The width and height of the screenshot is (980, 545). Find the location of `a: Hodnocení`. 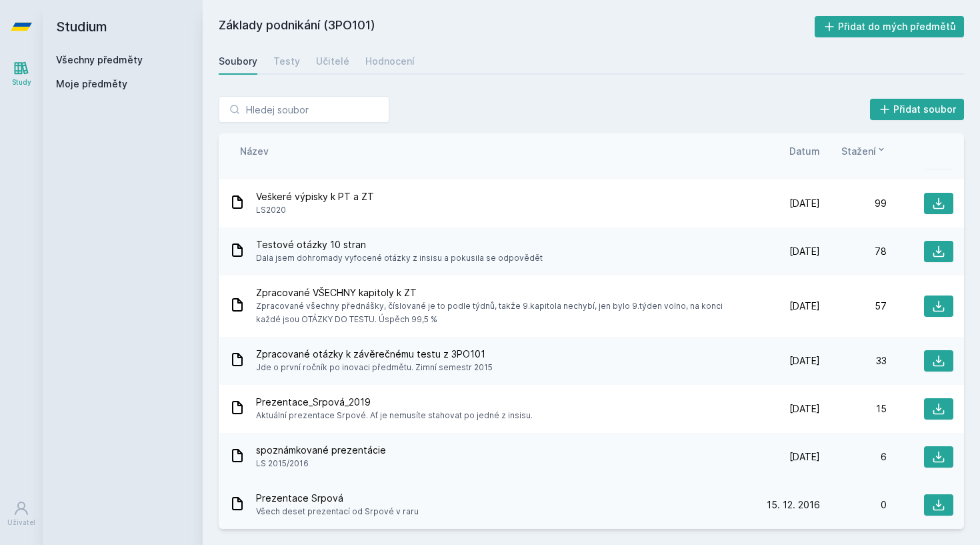

a: Hodnocení is located at coordinates (390, 61).